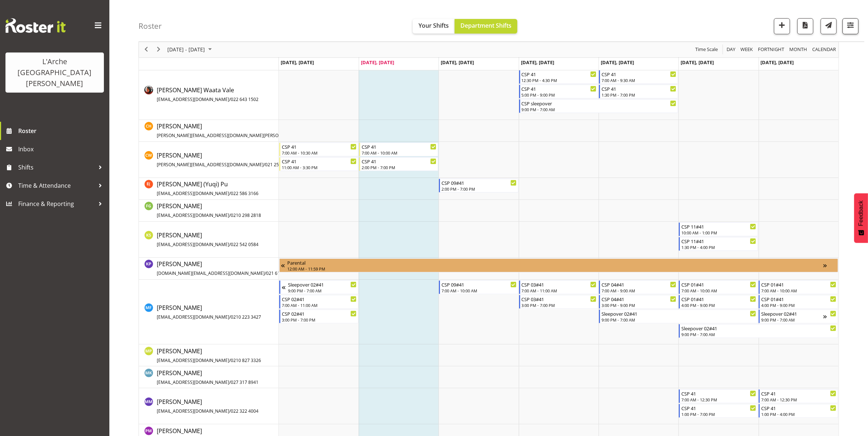 The width and height of the screenshot is (868, 436). Describe the element at coordinates (559, 287) in the screenshot. I see `div: Melissa Fry"s event - CSP 03#41 Begin From Thursday, August 21, 2025 at 7:00:00 AM GMT+12:00 Ends...` at that location.